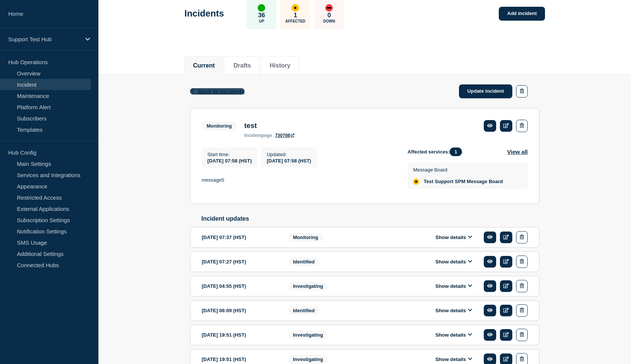  What do you see at coordinates (436, 152) in the screenshot?
I see `span: Affected services:` at bounding box center [436, 152].